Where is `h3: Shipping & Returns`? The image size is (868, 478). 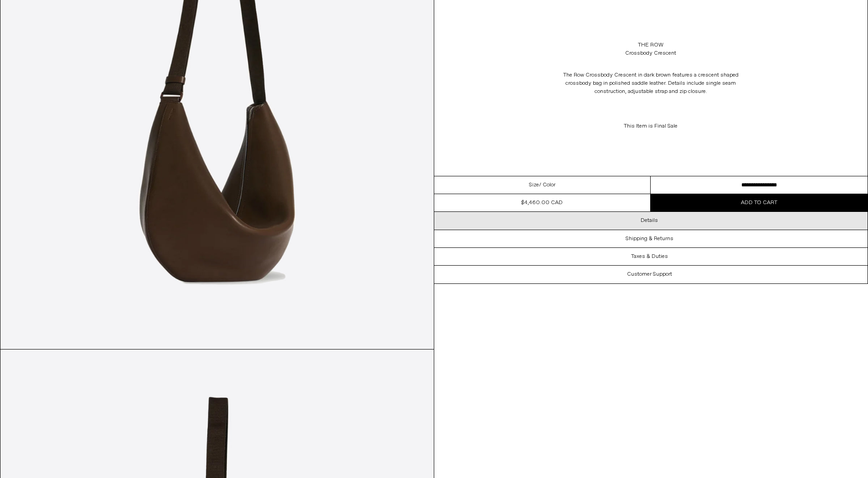
h3: Shipping & Returns is located at coordinates (649, 239).